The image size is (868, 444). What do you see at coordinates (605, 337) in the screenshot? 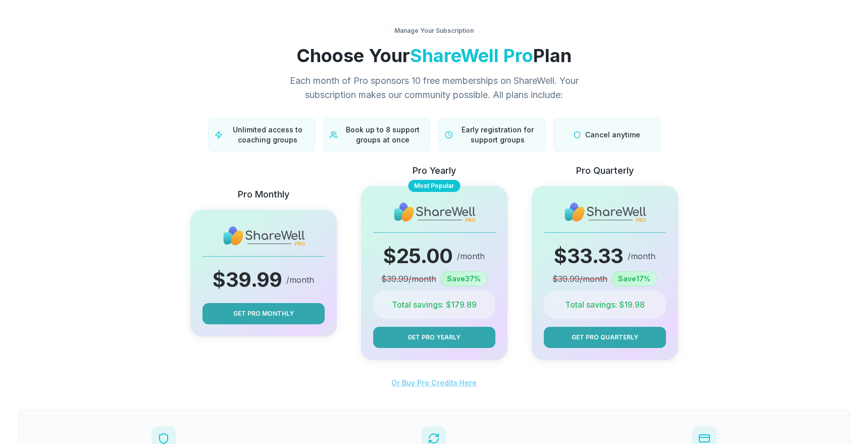
I see `span: Get Pro Quarterly` at bounding box center [605, 337].